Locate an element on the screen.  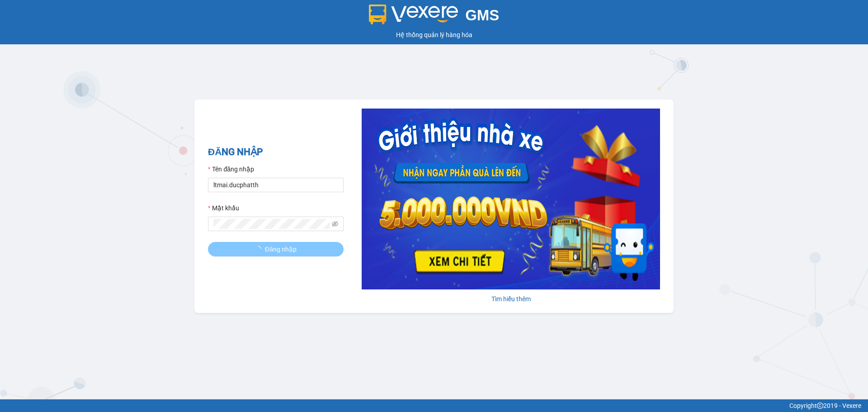
input: Mật khẩu is located at coordinates (272, 224).